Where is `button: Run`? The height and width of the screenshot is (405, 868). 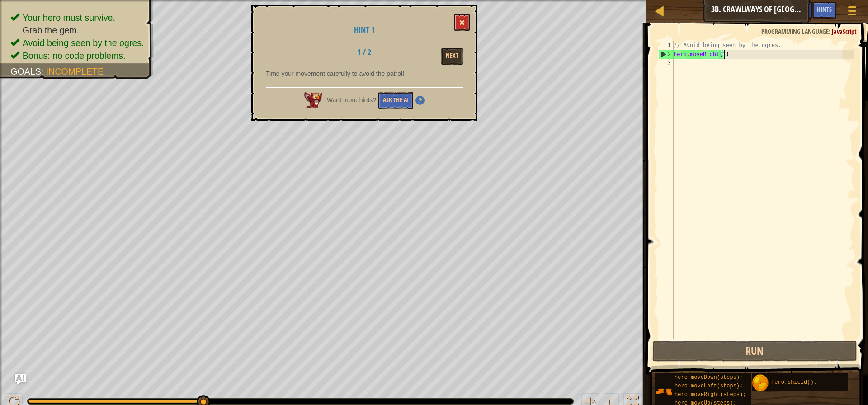 button: Run is located at coordinates (755, 351).